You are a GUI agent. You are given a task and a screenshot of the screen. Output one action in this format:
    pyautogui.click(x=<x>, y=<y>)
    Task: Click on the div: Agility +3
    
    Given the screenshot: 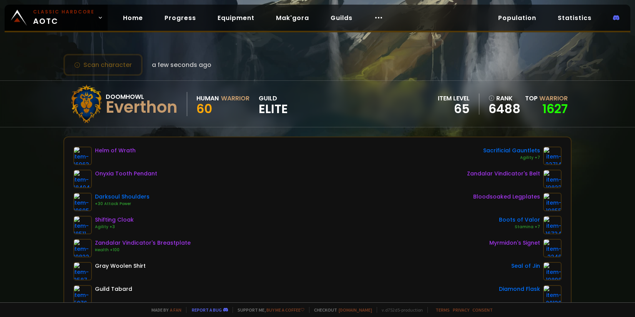 What is the action you would take?
    pyautogui.click(x=114, y=227)
    